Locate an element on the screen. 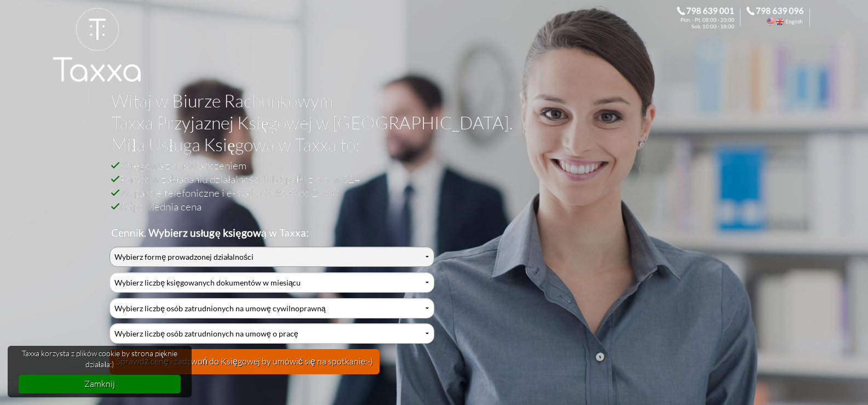 The height and width of the screenshot is (405, 868). div: Call the Accountant. 798 639 096 is located at coordinates (781, 17).